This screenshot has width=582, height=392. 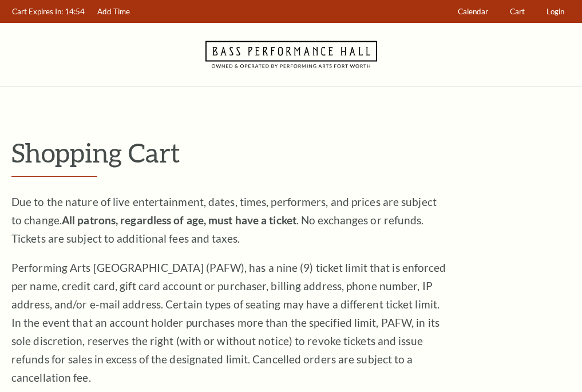 I want to click on span: 14:54, so click(x=75, y=11).